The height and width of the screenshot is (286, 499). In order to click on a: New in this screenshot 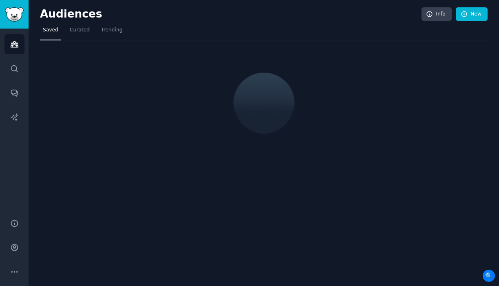, I will do `click(472, 14)`.